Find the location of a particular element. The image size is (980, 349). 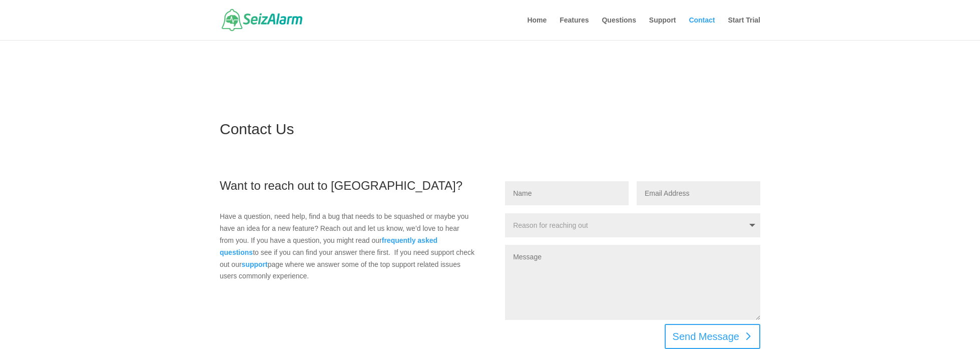

img: SeizAlarm is located at coordinates (262, 19).